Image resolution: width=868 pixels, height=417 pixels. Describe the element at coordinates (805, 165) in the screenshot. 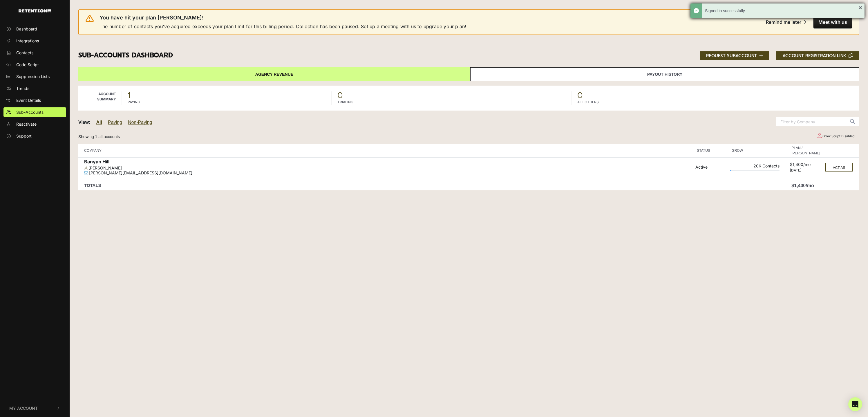

I see `div: $1,400/mo` at that location.